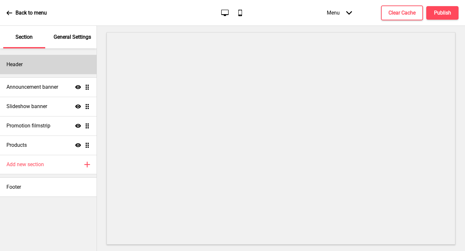  What do you see at coordinates (402, 13) in the screenshot?
I see `h4: Clear Cache` at bounding box center [402, 13].